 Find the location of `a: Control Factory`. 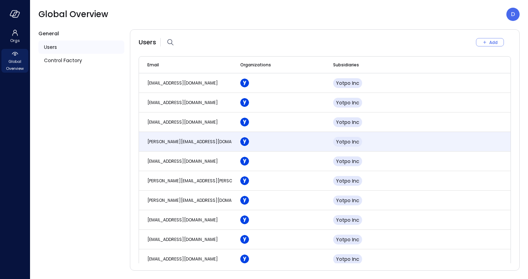

a: Control Factory is located at coordinates (81, 60).